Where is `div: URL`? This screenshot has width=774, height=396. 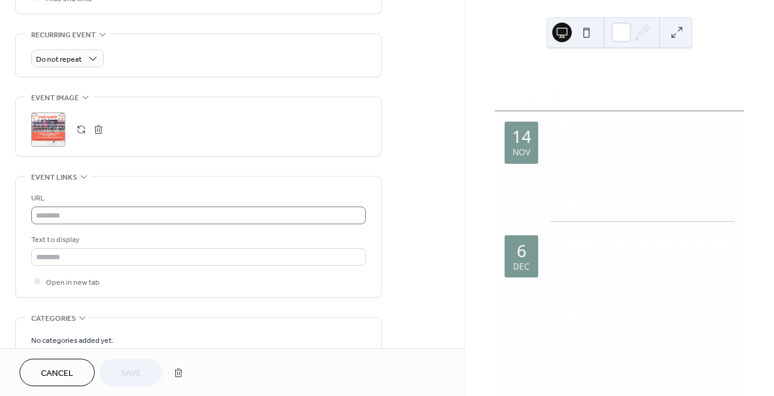
div: URL is located at coordinates (197, 198).